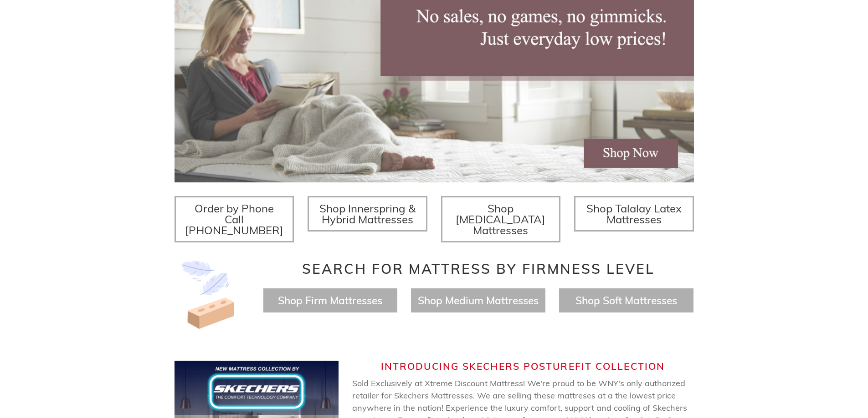 This screenshot has height=418, width=868. What do you see at coordinates (478, 269) in the screenshot?
I see `span: Search for Mattress by Firmness Level` at bounding box center [478, 269].